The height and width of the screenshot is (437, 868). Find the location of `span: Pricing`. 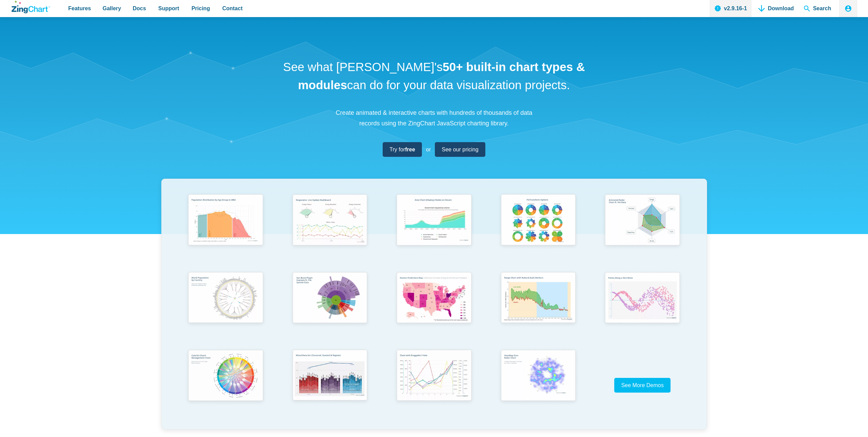

span: Pricing is located at coordinates (200, 8).